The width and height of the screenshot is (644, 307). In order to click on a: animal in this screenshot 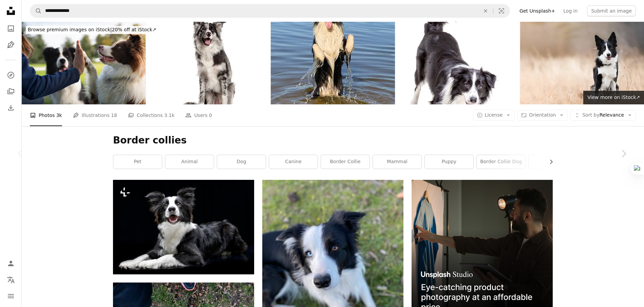, I will do `click(189, 162)`.